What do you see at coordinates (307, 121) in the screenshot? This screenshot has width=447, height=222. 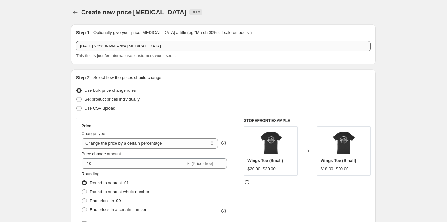 I see `h6: STOREFRONT EXAMPLE` at bounding box center [307, 121].